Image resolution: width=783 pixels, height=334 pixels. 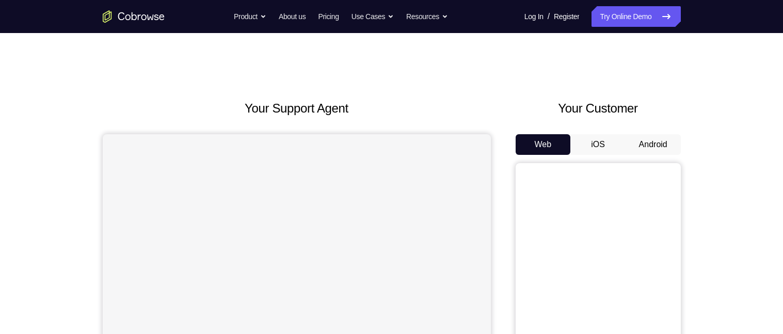 What do you see at coordinates (372, 17) in the screenshot?
I see `button: Use Cases` at bounding box center [372, 17].